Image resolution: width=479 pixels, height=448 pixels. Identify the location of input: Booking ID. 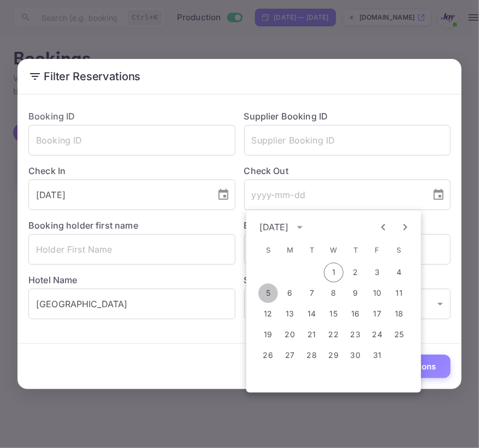
(131, 141).